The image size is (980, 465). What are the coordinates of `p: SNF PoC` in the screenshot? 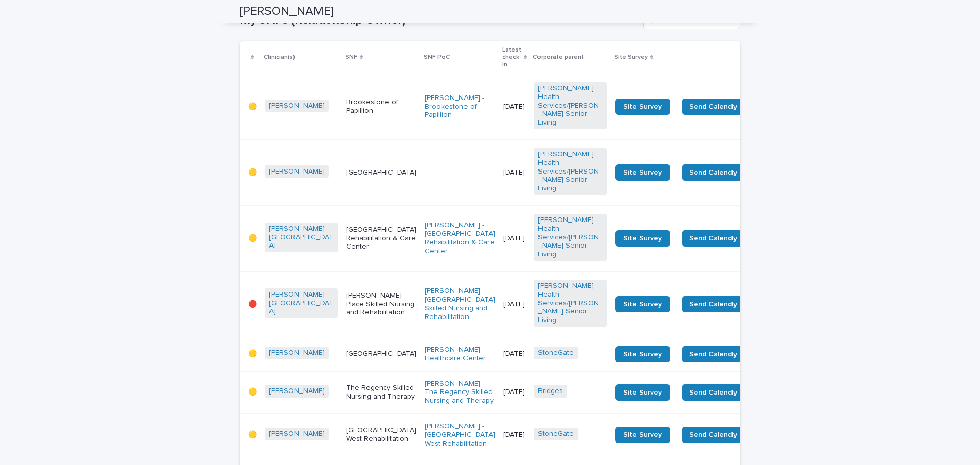 It's located at (436, 57).